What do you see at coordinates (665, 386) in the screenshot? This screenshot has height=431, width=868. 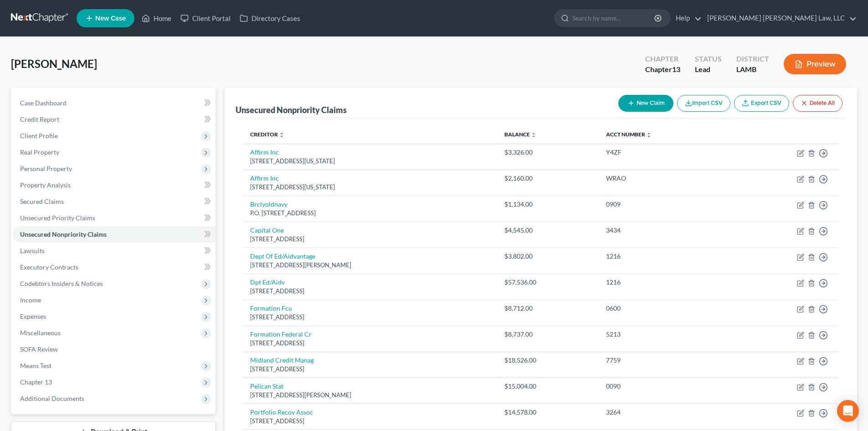 I see `div: 0090` at bounding box center [665, 386].